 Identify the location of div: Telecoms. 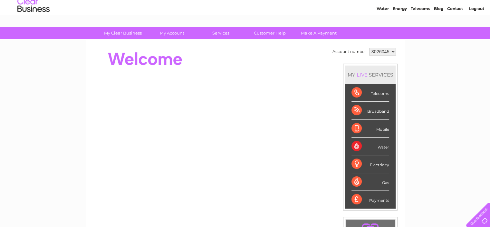
(370, 93).